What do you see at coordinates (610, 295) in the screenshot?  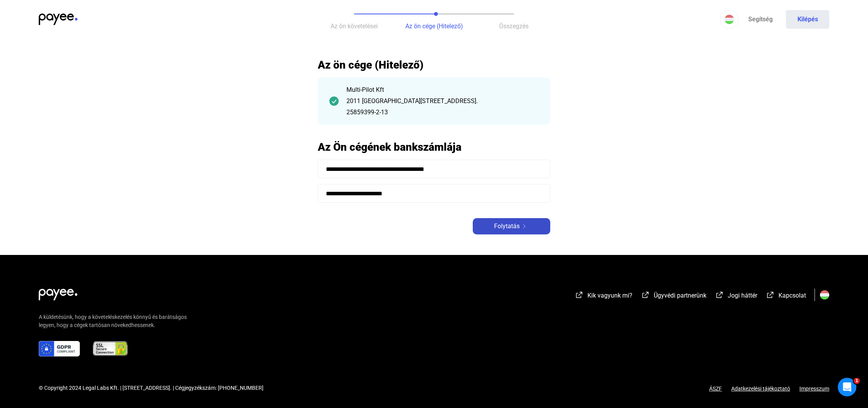 I see `span: Kik vagyunk mi?` at bounding box center [610, 295].